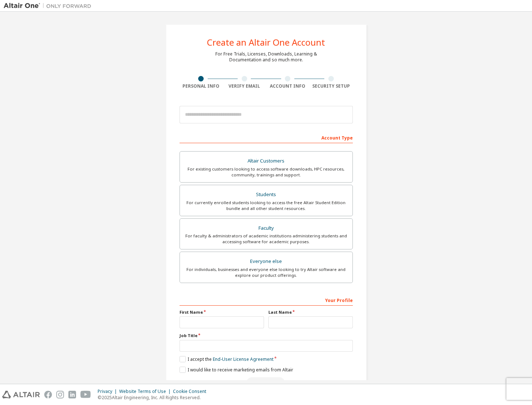 The height and width of the screenshot is (405, 532). I want to click on img: instagram.svg, so click(60, 394).